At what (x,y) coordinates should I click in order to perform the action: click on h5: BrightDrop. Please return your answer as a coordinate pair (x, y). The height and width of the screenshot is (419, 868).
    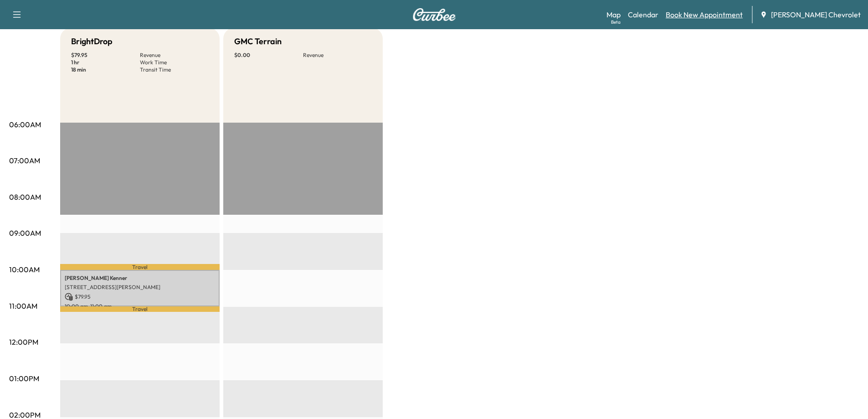
    Looking at the image, I should click on (91, 42).